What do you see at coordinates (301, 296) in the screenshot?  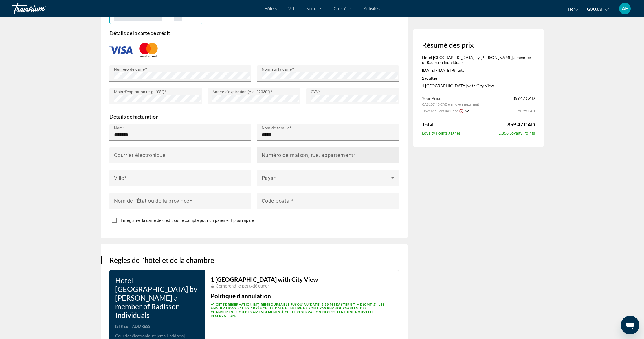 I see `h3: Politique d'annulation` at bounding box center [301, 296].